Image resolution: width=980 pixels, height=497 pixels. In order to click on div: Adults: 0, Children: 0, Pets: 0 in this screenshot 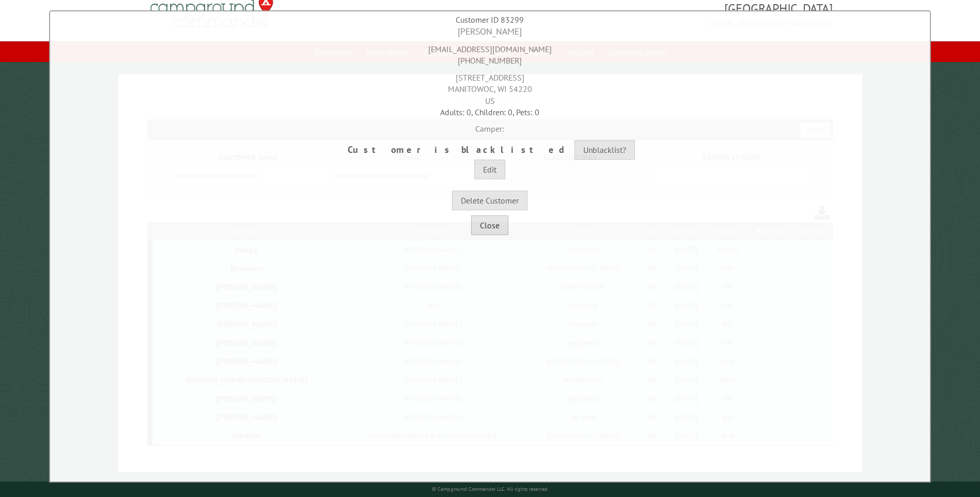, I will do `click(490, 112)`.